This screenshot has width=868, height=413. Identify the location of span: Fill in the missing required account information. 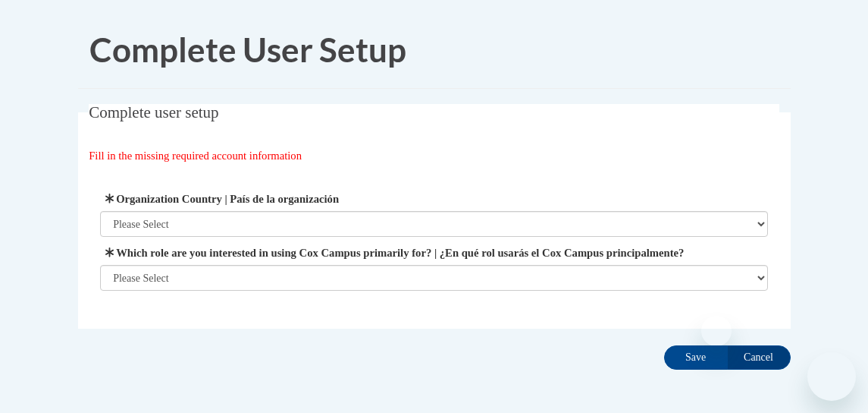
(195, 155).